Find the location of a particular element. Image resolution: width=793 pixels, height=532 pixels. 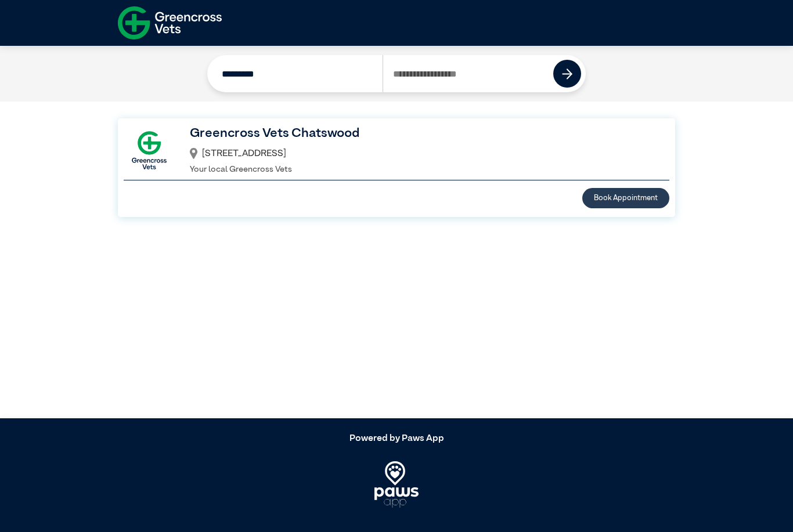

img: GX-Square.png is located at coordinates (149, 150).